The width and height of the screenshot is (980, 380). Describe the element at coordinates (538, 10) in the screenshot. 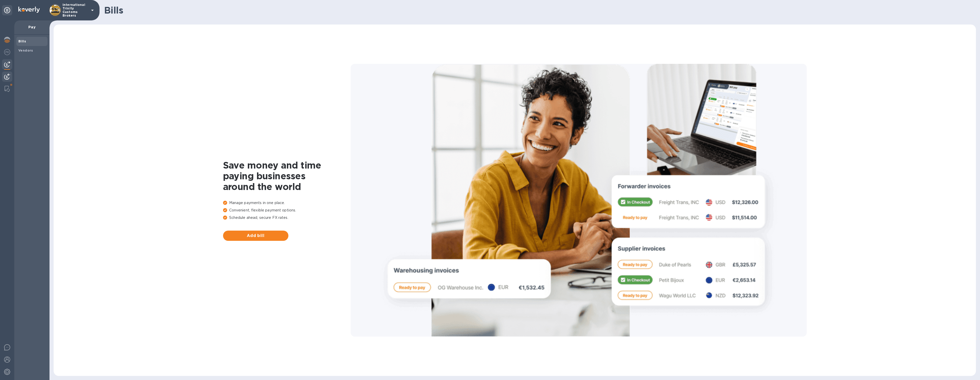

I see `h1: Bills` at that location.